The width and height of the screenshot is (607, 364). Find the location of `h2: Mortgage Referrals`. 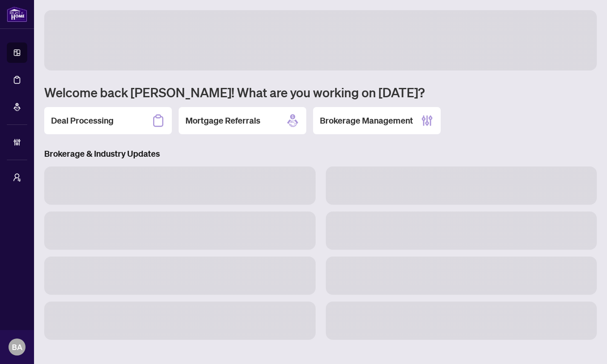

h2: Mortgage Referrals is located at coordinates (223, 120).